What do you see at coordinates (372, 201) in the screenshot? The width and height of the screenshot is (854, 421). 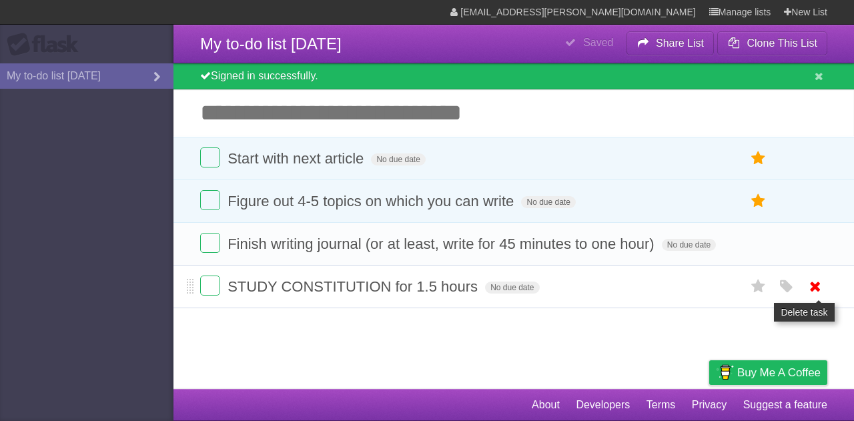 I see `span: Figure out 4-5 topics on which you can write` at bounding box center [372, 201].